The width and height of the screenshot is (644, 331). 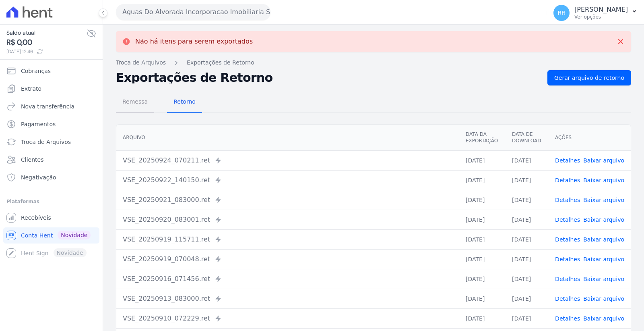 What do you see at coordinates (32, 160) in the screenshot?
I see `span: Clientes` at bounding box center [32, 160].